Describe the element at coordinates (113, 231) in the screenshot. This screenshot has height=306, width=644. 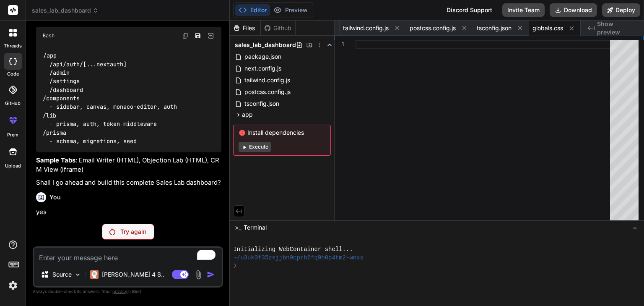
I see `img: Retry` at that location.